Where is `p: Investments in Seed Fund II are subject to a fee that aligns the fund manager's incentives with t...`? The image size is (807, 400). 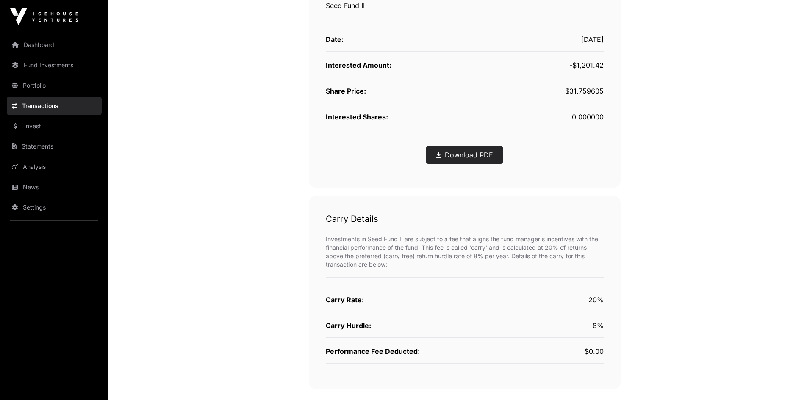
p: Investments in Seed Fund II are subject to a fee that aligns the fund manager's incentives with t... is located at coordinates (465, 252).